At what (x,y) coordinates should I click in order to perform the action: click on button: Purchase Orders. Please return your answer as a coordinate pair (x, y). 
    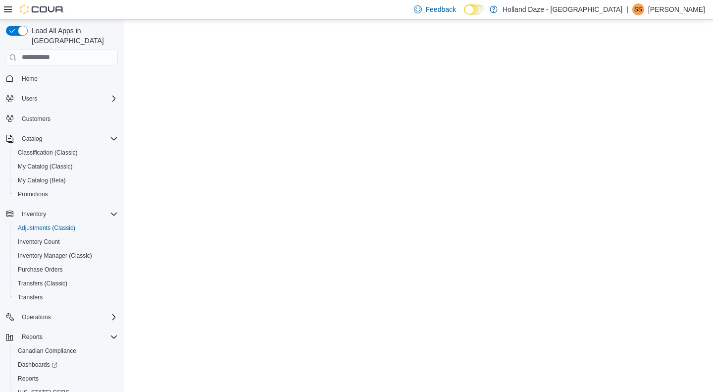
    Looking at the image, I should click on (66, 269).